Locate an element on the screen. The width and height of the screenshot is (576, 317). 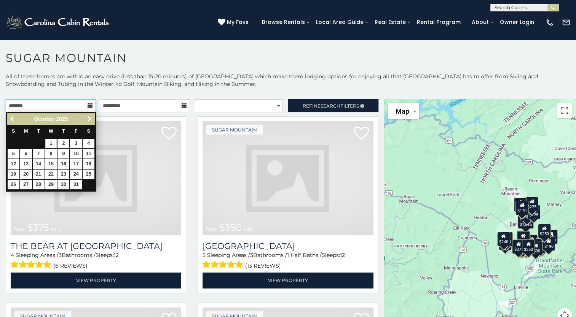
span: 3 is located at coordinates (60, 255).